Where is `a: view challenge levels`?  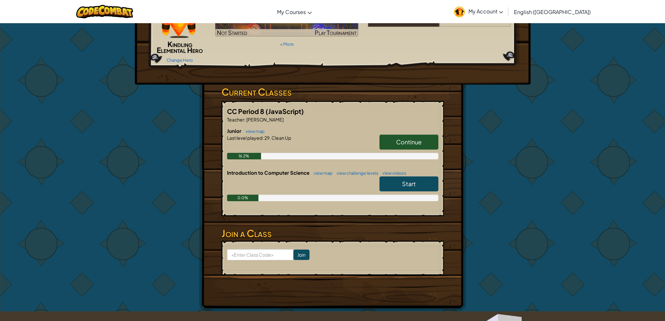
a: view challenge levels is located at coordinates (356, 173).